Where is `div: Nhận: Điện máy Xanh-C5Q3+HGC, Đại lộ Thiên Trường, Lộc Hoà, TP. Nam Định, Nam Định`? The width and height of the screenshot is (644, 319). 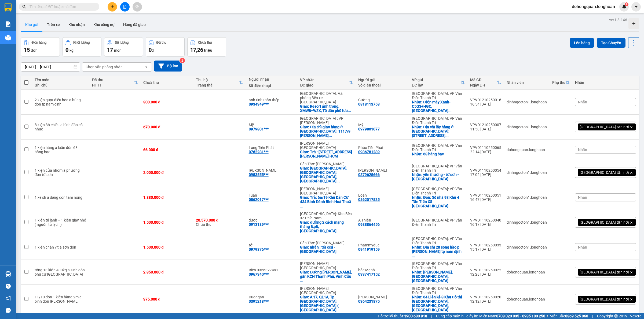 div: Nhận: Điện máy Xanh-C5Q3+HGC, Đại lộ Thiên Trường, Lộc Hoà, TP. Nam Định, Nam Định is located at coordinates (438, 106).